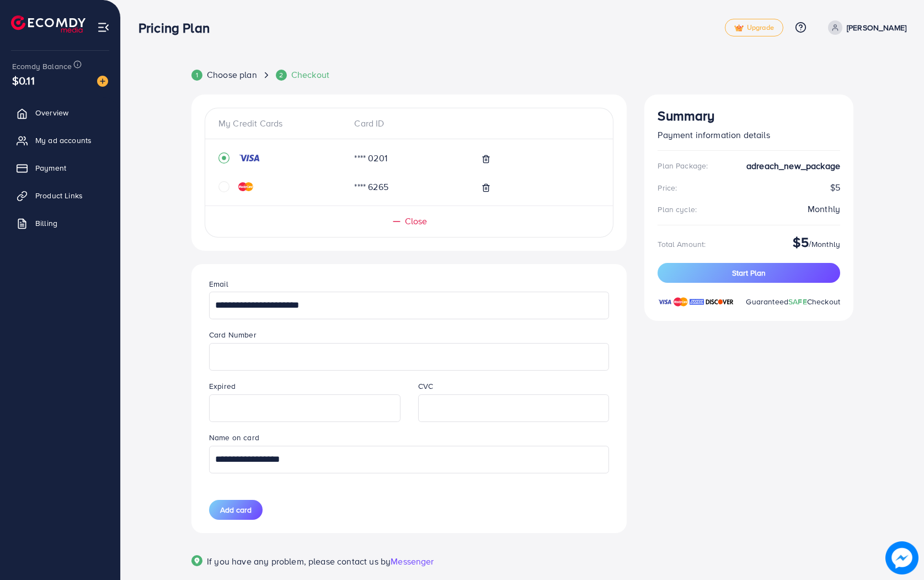 The image size is (924, 580). I want to click on img: tick, so click(738, 28).